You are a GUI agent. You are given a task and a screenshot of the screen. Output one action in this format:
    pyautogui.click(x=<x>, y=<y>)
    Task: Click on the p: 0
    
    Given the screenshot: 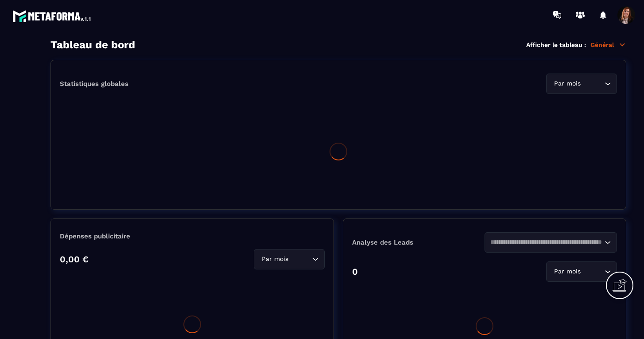 What is the action you would take?
    pyautogui.click(x=355, y=271)
    